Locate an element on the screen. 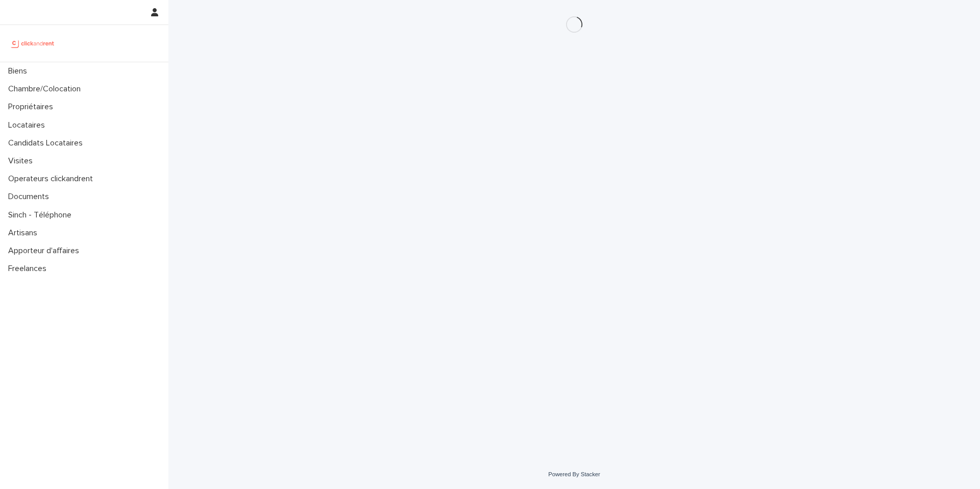 The height and width of the screenshot is (489, 980). p: Apporteur d'affaires is located at coordinates (45, 250).